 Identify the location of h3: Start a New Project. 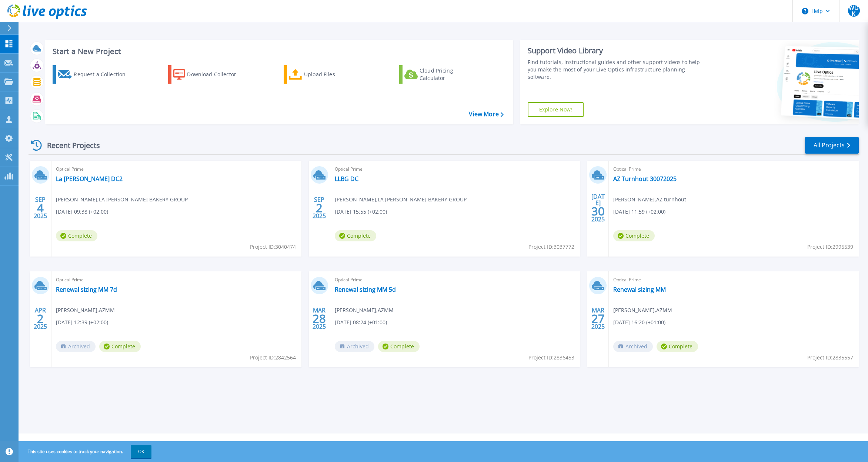
(278, 52).